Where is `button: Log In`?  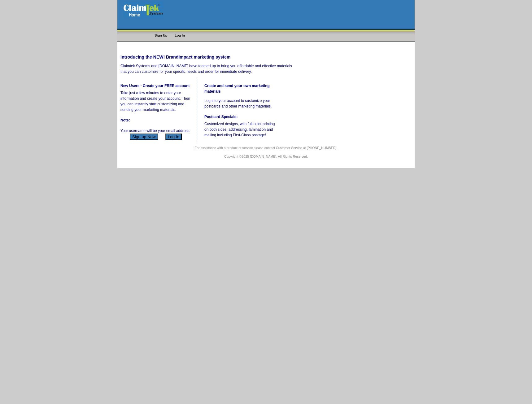
button: Log In is located at coordinates (174, 136).